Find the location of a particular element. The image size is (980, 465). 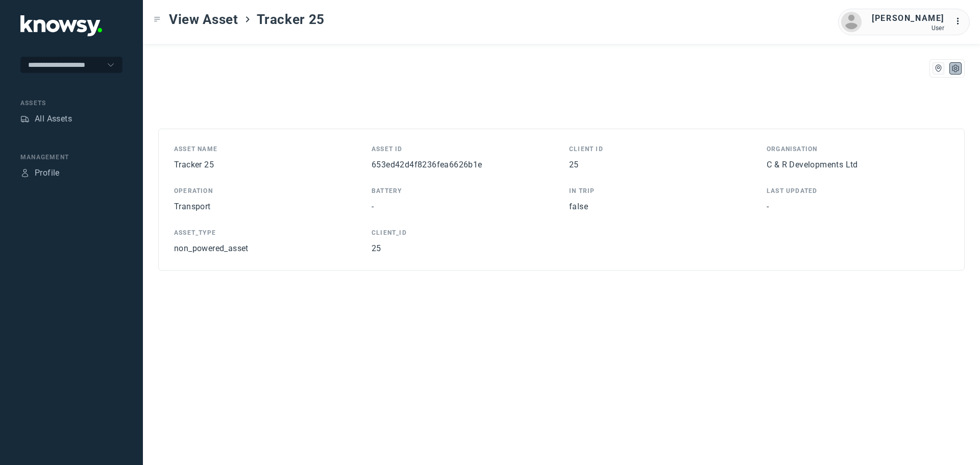

div: In Trip is located at coordinates (660, 191).